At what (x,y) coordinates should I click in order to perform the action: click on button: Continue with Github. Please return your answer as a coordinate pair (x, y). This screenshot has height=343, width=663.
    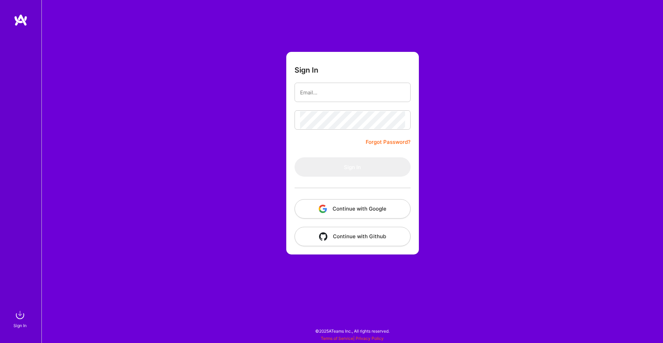
    Looking at the image, I should click on (353, 236).